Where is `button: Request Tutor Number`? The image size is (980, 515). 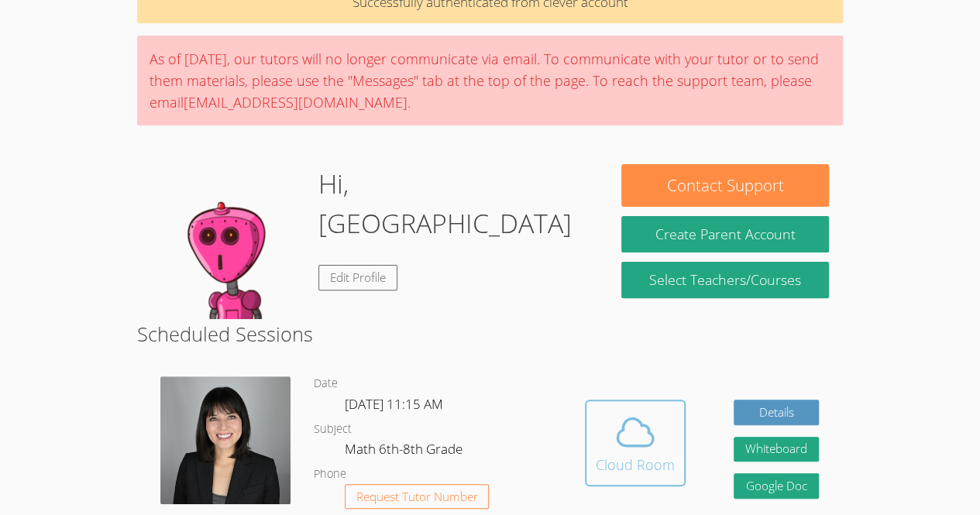 button: Request Tutor Number is located at coordinates (417, 496).